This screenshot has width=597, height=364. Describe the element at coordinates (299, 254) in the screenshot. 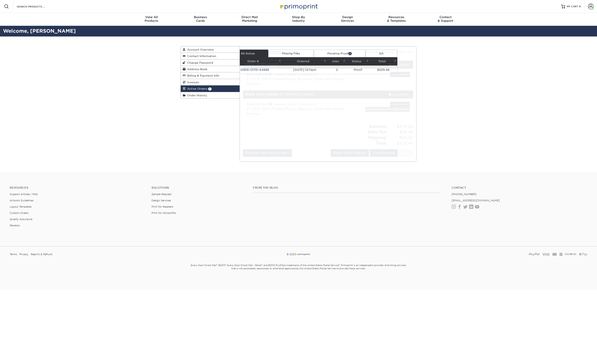

I see `div: © 2025` at that location.